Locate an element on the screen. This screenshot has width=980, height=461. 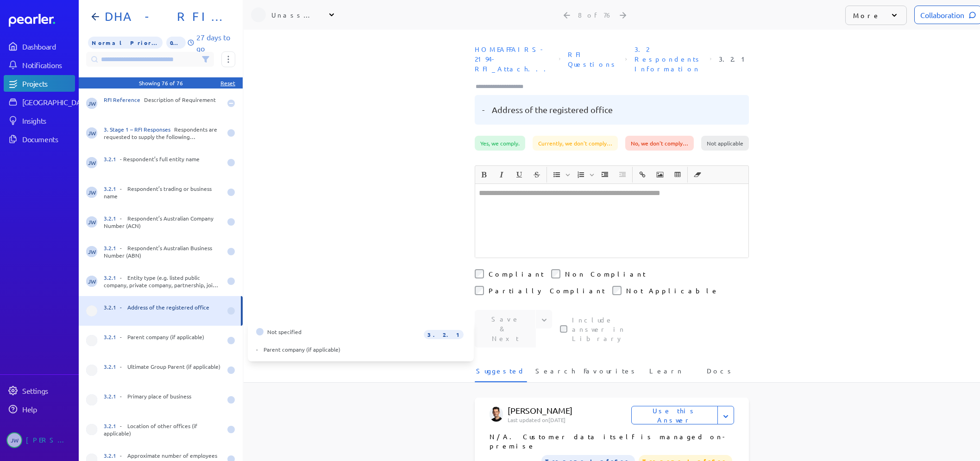
a: Documents is located at coordinates (39, 139).